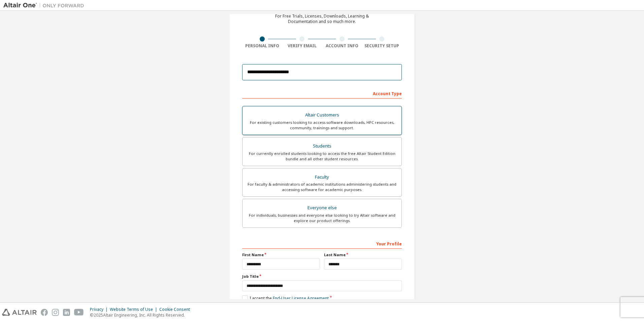  I want to click on div: Everyone else, so click(322, 208).